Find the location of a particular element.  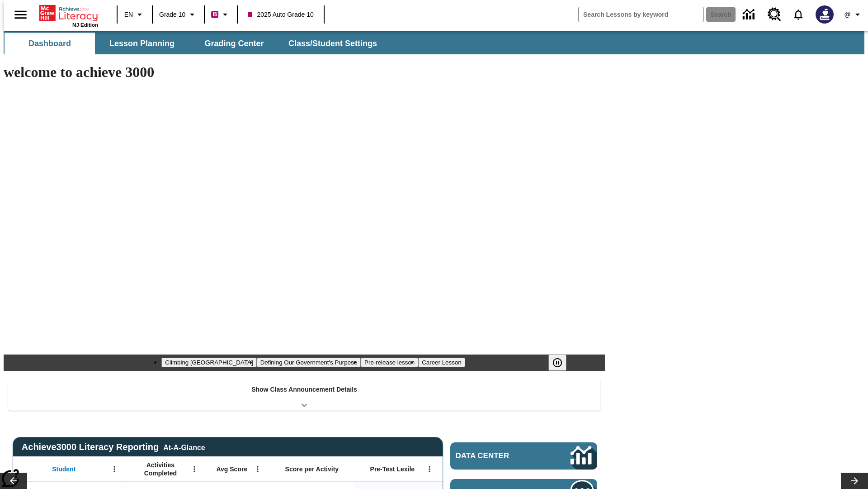

img: Avatar is located at coordinates (825, 14).